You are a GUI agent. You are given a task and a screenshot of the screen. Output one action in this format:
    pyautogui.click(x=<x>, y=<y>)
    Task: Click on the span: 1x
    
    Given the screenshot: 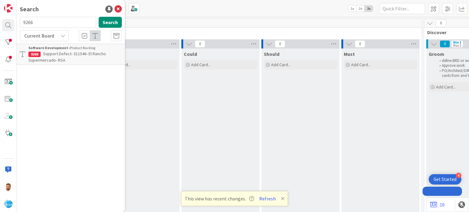 What is the action you would take?
    pyautogui.click(x=352, y=9)
    